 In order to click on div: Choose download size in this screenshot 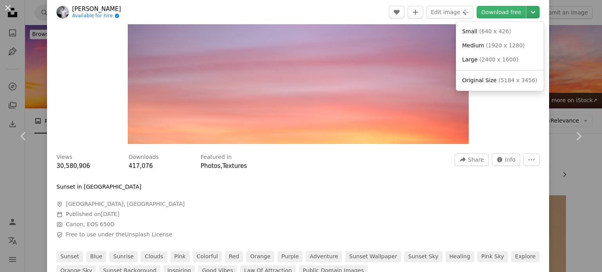, I will do `click(500, 56)`.